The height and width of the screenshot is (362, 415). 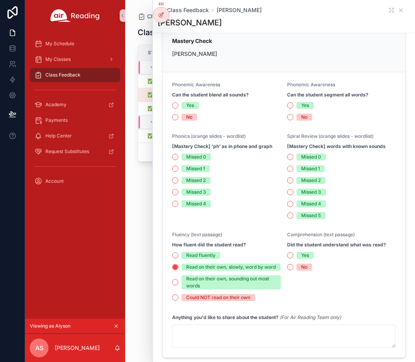 What do you see at coordinates (60, 44) in the screenshot?
I see `span: My Schedule` at bounding box center [60, 44].